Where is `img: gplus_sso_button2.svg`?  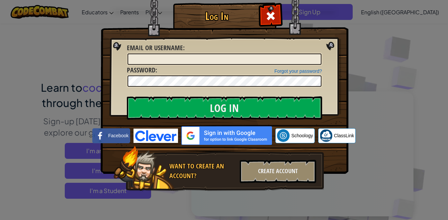
img: gplus_sso_button2.svg is located at coordinates (227, 136).